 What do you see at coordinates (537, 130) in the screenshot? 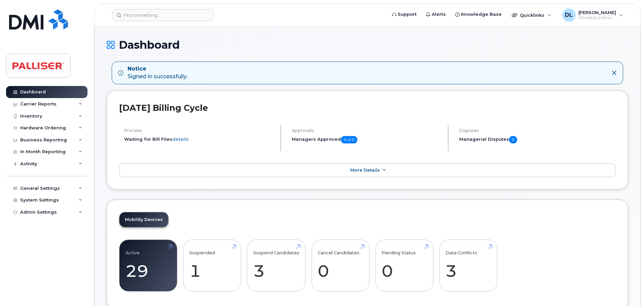
I see `h4: Disputes` at bounding box center [537, 130].